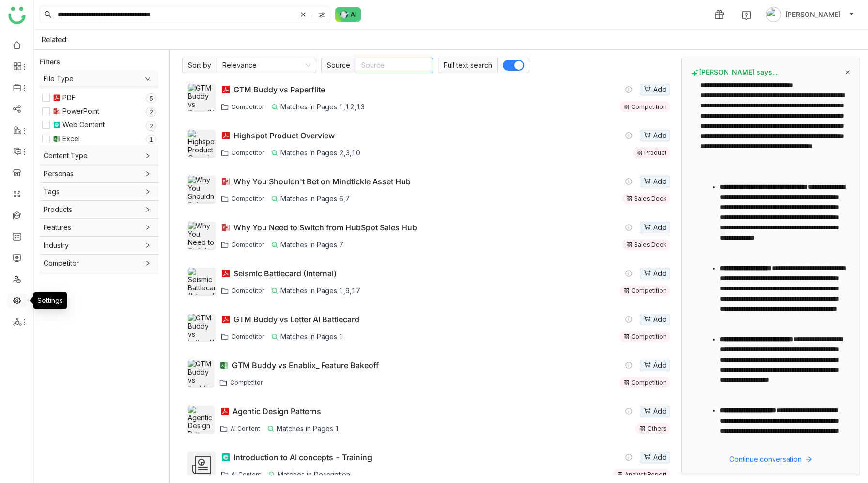 The width and height of the screenshot is (868, 483). What do you see at coordinates (99, 210) in the screenshot?
I see `div: Products` at bounding box center [99, 210].